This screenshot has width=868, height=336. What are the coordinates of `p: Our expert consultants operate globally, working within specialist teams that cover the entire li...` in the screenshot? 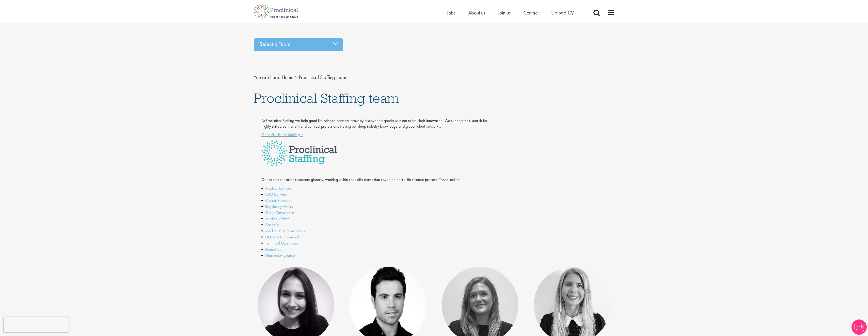 It's located at (375, 180).